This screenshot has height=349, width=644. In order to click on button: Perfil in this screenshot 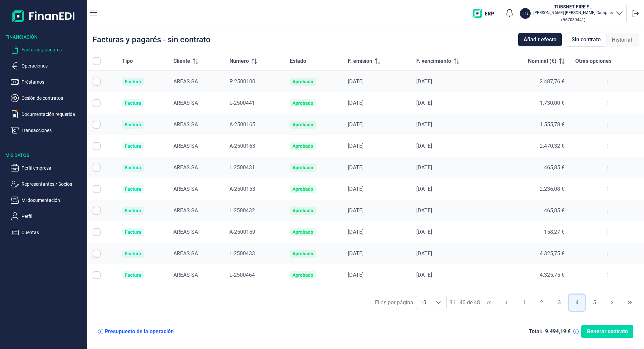, I will do `click(47, 216)`.